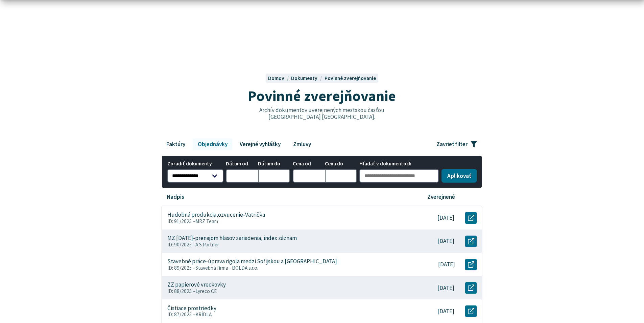  Describe the element at coordinates (305, 78) in the screenshot. I see `span: Dokumenty` at that location.